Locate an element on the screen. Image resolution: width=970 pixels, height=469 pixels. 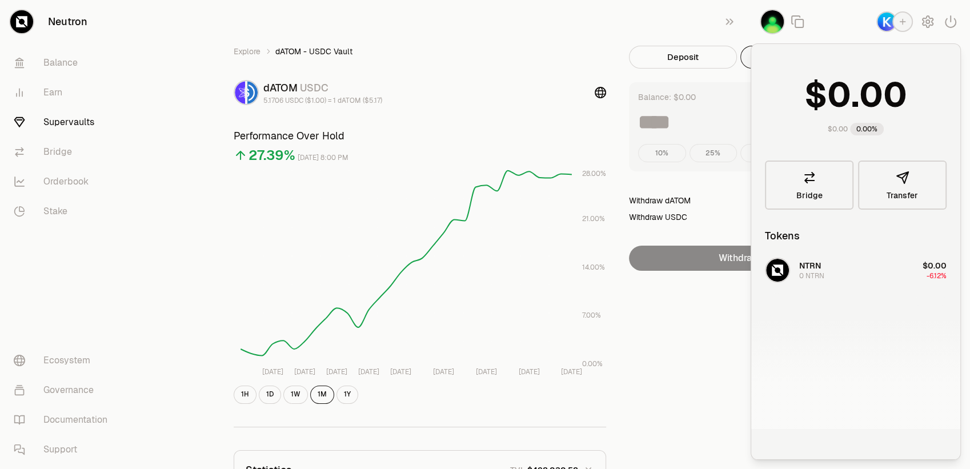
img: Keplr is located at coordinates (887, 22).